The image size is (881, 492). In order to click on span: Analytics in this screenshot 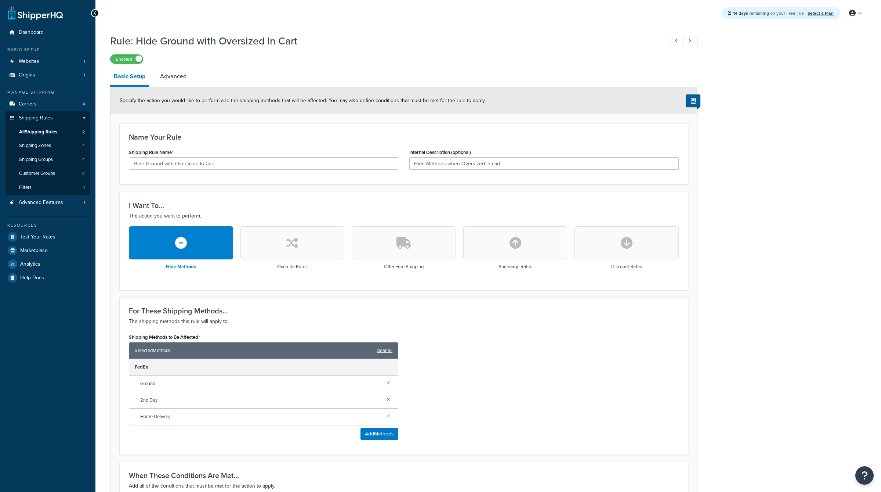, I will do `click(30, 264)`.